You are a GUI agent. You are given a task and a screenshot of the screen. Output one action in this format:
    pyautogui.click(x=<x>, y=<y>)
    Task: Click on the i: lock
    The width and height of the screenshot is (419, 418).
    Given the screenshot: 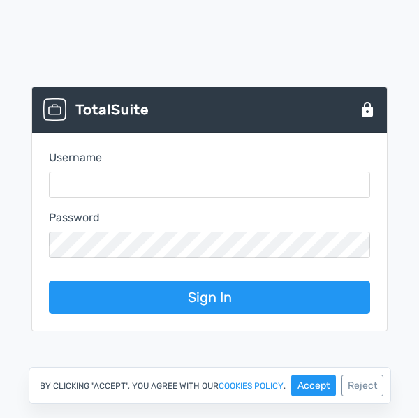 What is the action you would take?
    pyautogui.click(x=367, y=110)
    